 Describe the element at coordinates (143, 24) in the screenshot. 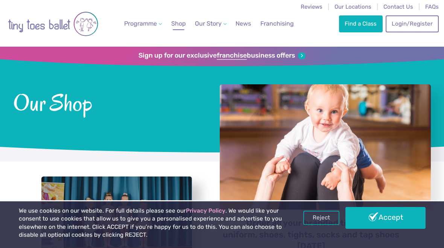

I see `a: Programme` at that location.